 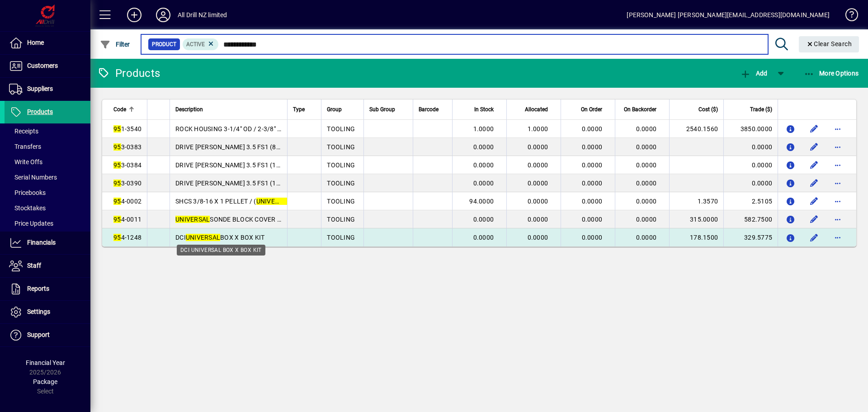 What do you see at coordinates (751, 147) in the screenshot?
I see `td: 0.0000` at bounding box center [751, 147].